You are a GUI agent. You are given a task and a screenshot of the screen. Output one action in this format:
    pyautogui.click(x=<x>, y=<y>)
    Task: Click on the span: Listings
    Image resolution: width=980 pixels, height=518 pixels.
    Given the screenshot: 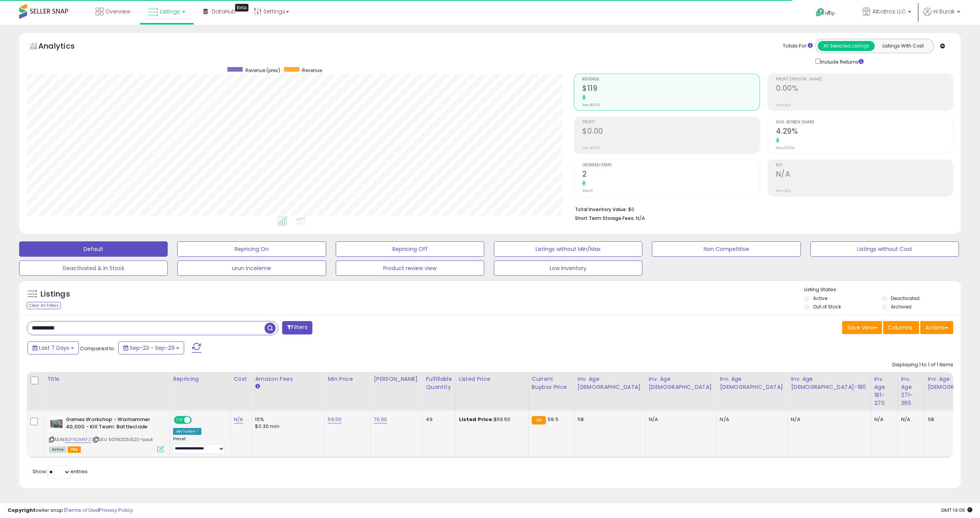 What is the action you would take?
    pyautogui.click(x=170, y=11)
    